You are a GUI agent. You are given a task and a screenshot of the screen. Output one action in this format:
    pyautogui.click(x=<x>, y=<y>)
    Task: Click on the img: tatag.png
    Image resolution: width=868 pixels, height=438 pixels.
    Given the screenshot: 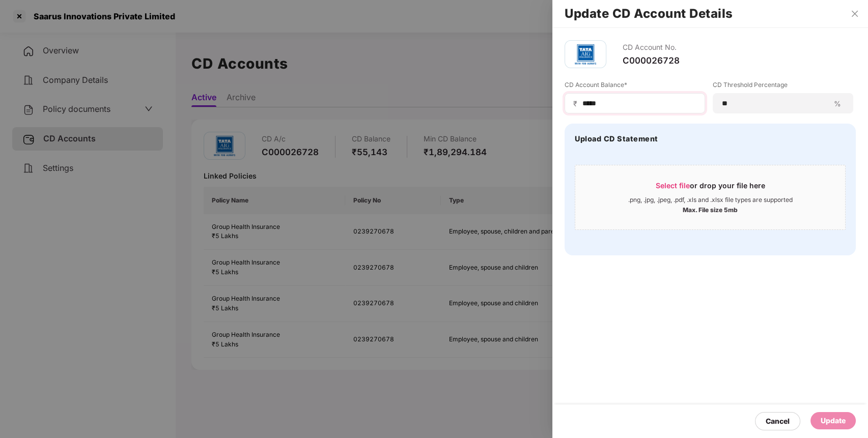 What is the action you would take?
    pyautogui.click(x=586, y=55)
    